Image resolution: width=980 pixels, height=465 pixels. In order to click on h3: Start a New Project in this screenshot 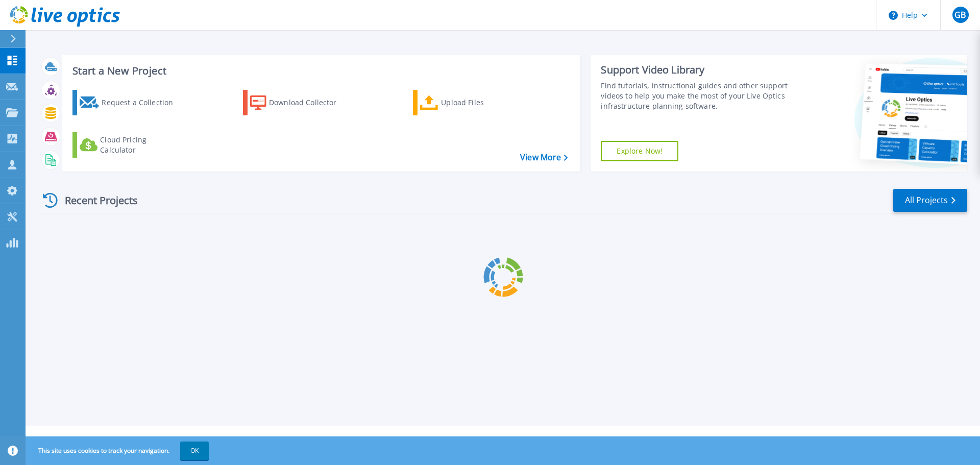, I will do `click(320, 71)`.